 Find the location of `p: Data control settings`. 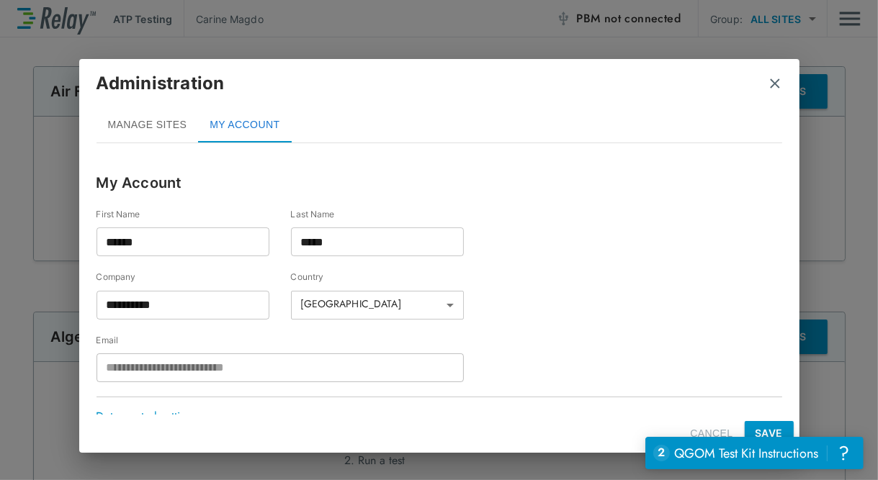

p: Data control settings is located at coordinates (151, 417).